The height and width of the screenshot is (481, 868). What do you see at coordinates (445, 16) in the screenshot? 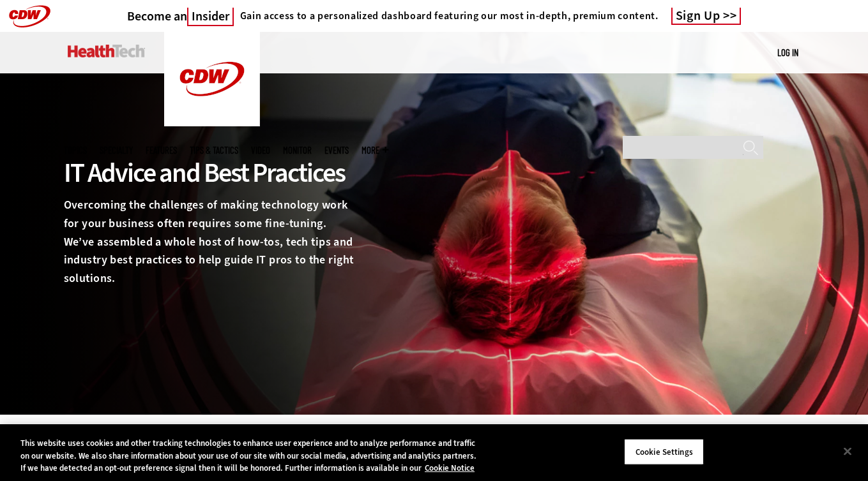
I see `a: Gain access to a personalized dashboard featuring our most in-depth, premium content.` at bounding box center [445, 16].